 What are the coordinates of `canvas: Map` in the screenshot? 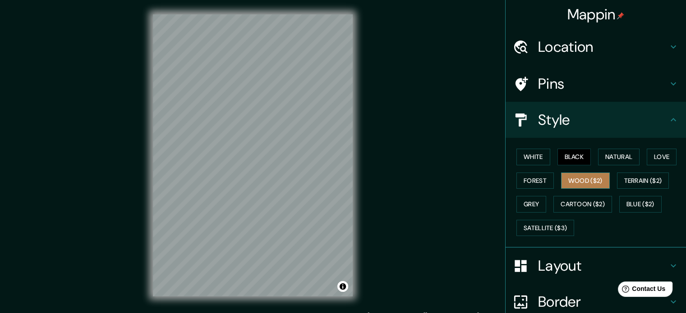 It's located at (253, 156).